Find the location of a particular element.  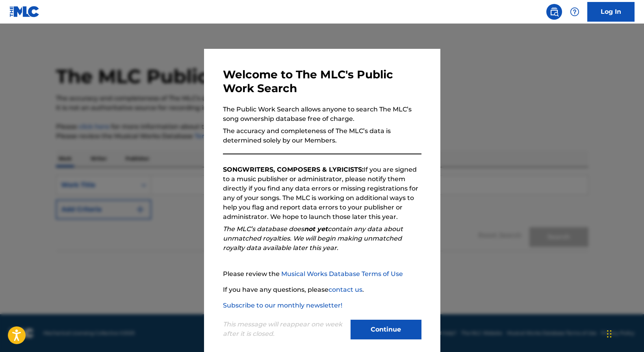

a: Public Search is located at coordinates (554, 12).